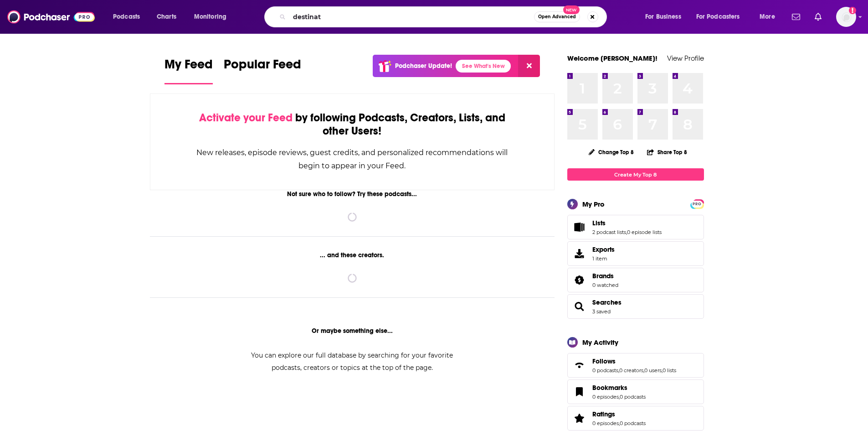 The height and width of the screenshot is (431, 868). What do you see at coordinates (352, 362) in the screenshot?
I see `div: You can explore our full database by searching for your favorite podcasts, creators or topics at ...` at bounding box center [352, 362].